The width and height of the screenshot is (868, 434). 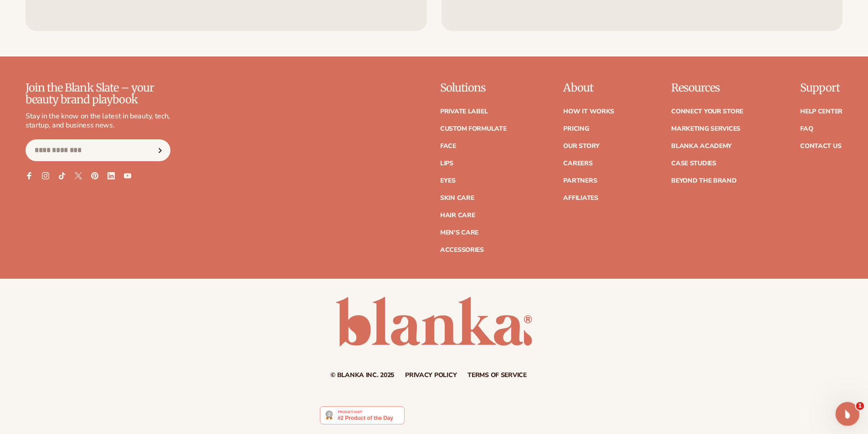 I want to click on a: Terms of service, so click(x=497, y=375).